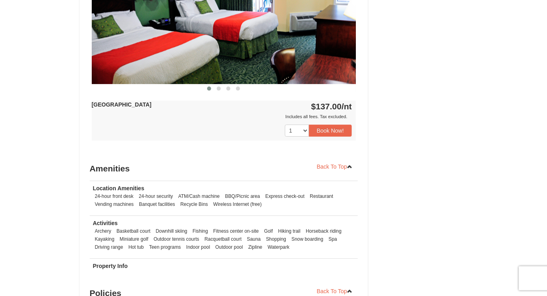  What do you see at coordinates (165, 247) in the screenshot?
I see `li: Teen programs` at bounding box center [165, 247].